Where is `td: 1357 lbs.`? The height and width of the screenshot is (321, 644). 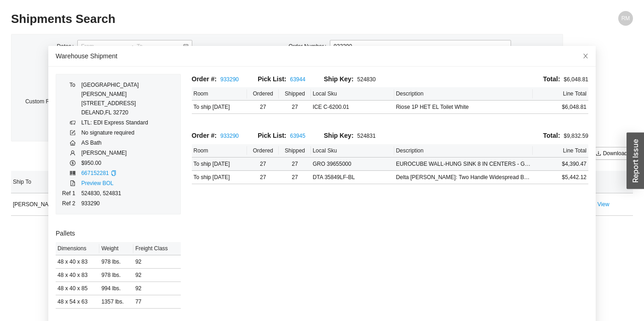
td: 1357 lbs. is located at coordinates (116, 302).